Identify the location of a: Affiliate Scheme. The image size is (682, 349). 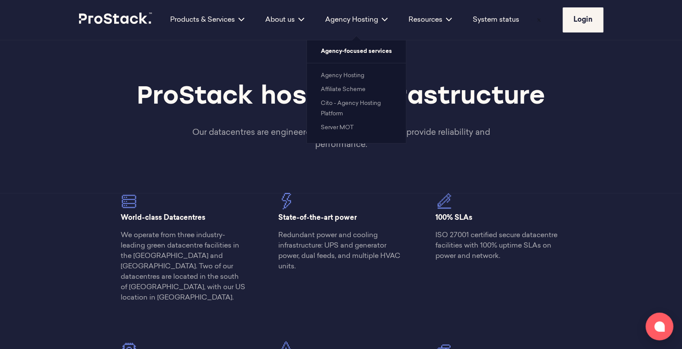
(343, 89).